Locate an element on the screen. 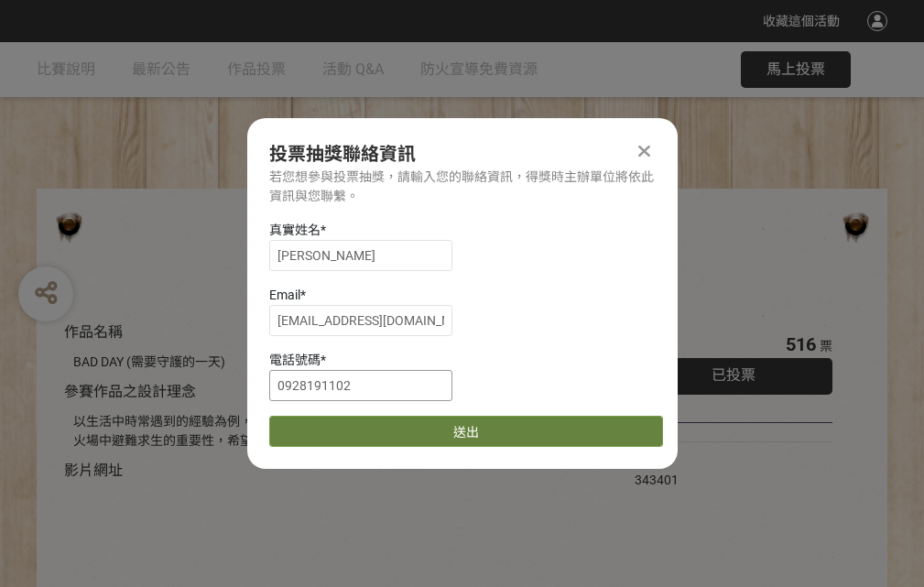  a: 作品投票 is located at coordinates (257, 69).